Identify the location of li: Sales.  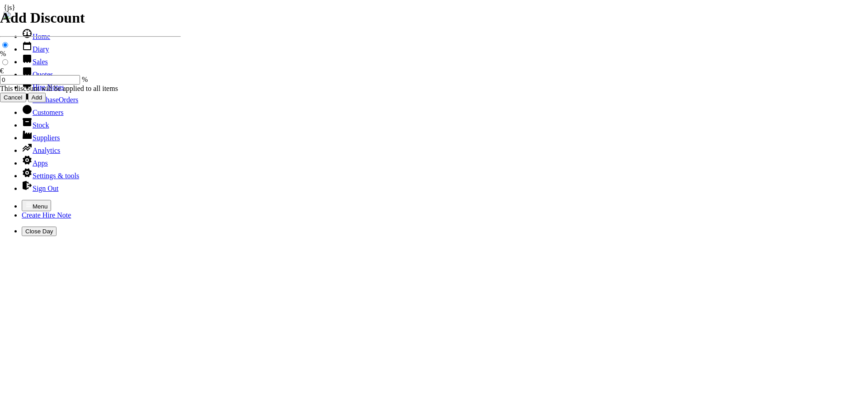
(443, 60).